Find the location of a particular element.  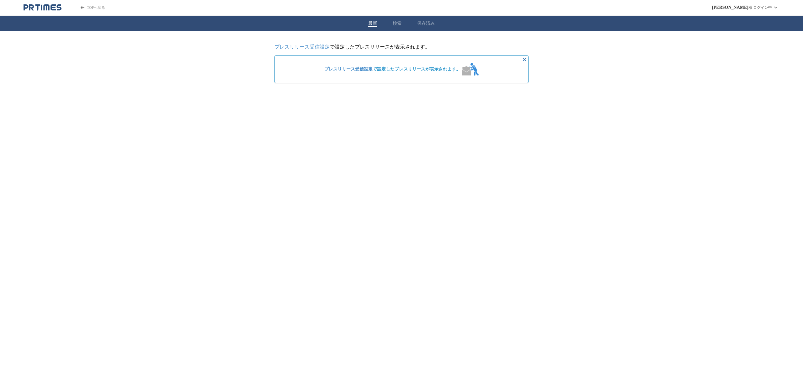

button: 保存済み is located at coordinates (426, 24).